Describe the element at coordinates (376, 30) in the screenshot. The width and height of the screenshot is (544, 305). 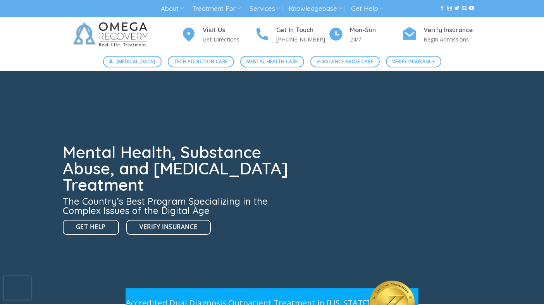
I see `h4: Mon-Sun` at that location.